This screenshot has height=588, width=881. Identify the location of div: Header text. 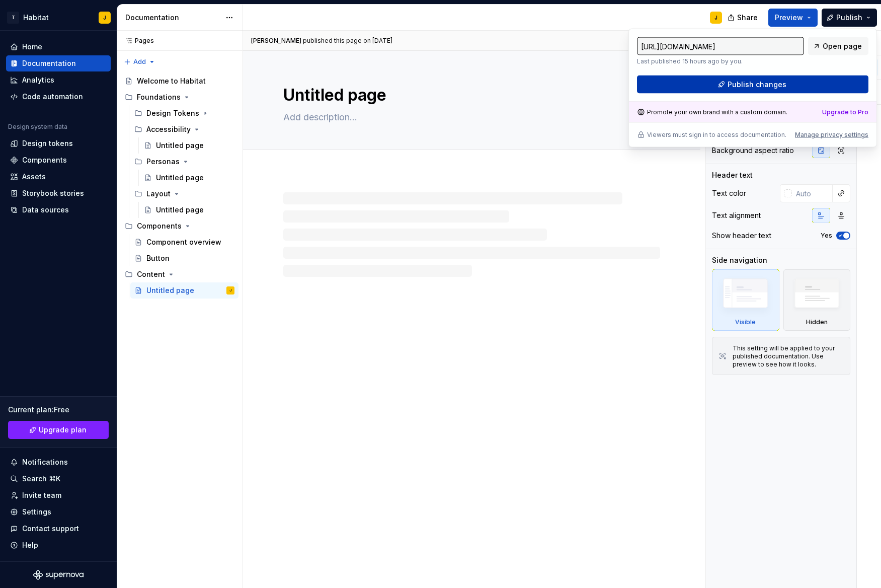
(732, 175).